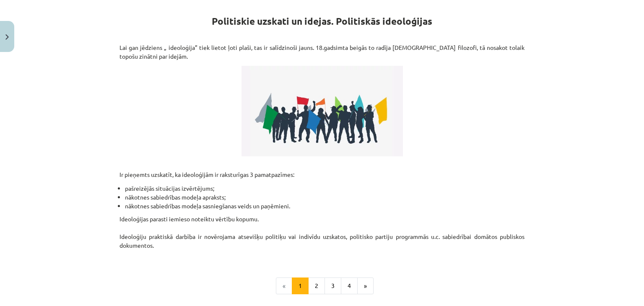 Image resolution: width=644 pixels, height=306 pixels. What do you see at coordinates (322, 236) in the screenshot?
I see `p: Ideoloģijas parasti iemieso noteiktu vērtību kopumu. Ideoloģiju praktiskā darbība ir novērojama a...` at bounding box center [322, 236].